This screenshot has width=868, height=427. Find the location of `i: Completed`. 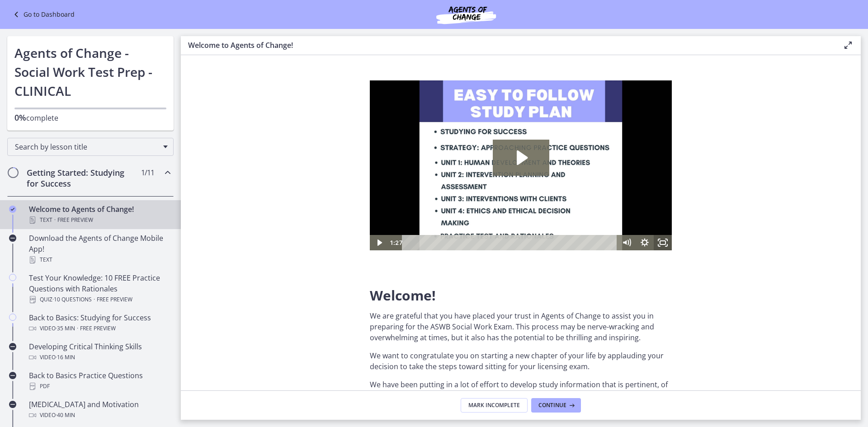

i: Completed is located at coordinates (12, 209).